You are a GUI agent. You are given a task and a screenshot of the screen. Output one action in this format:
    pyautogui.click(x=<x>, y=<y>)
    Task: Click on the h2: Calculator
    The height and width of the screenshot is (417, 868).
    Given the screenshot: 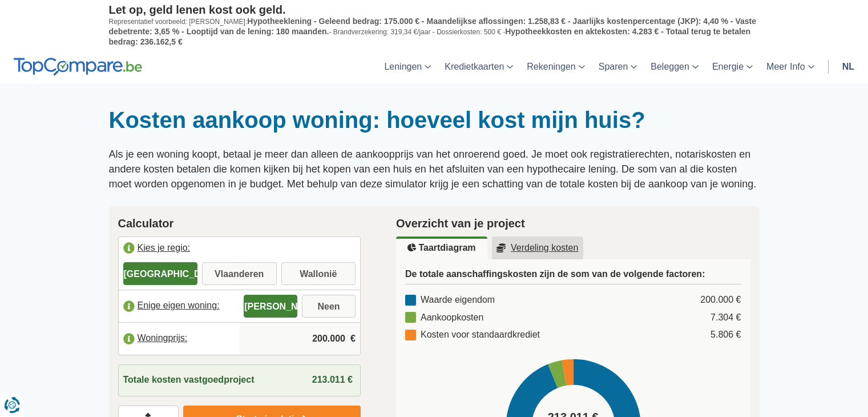 What is the action you would take?
    pyautogui.click(x=240, y=223)
    